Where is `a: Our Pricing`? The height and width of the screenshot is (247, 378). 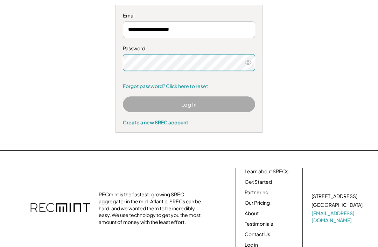
a: Our Pricing is located at coordinates (257, 203).